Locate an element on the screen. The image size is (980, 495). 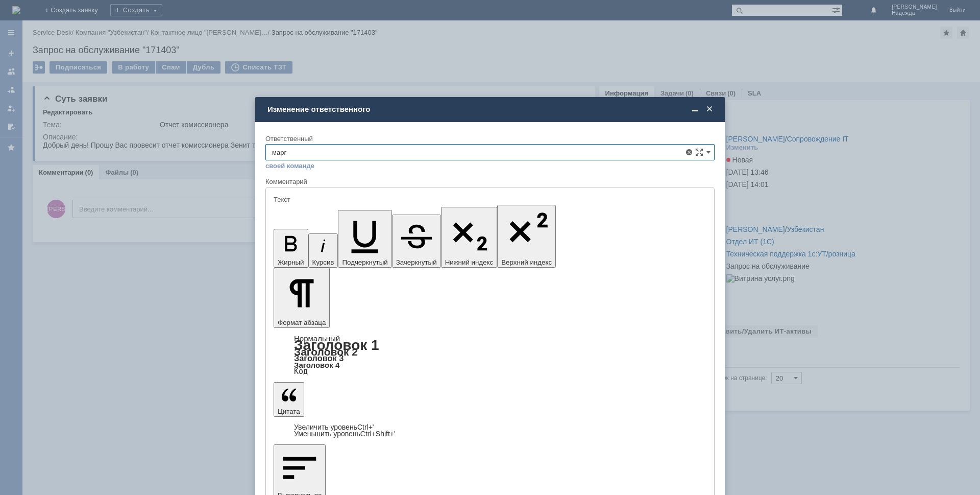
a: Заголовок 2 is located at coordinates (325, 352).